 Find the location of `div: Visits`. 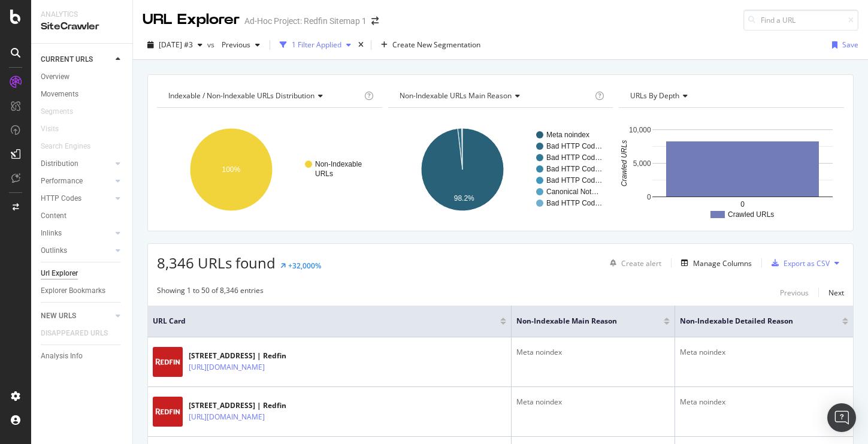

div: Visits is located at coordinates (49, 129).